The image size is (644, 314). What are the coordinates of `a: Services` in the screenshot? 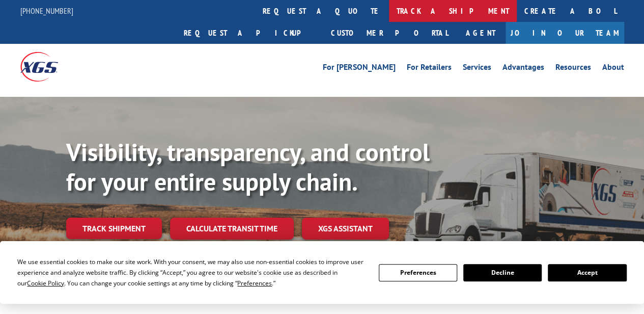 It's located at (478, 69).